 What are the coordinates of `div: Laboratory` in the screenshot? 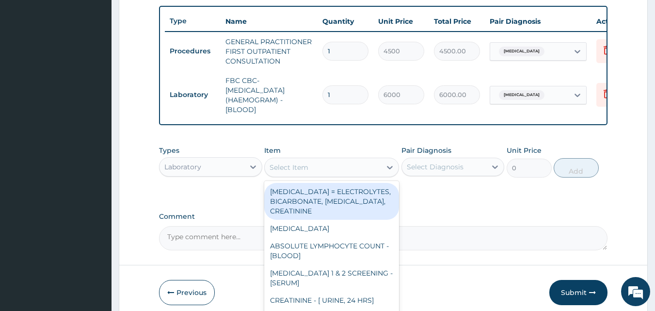 It's located at (183, 167).